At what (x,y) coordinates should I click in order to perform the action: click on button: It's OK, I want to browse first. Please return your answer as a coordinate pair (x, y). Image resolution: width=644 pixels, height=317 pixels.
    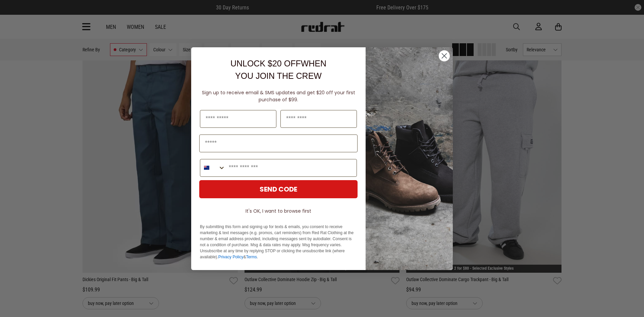
    Looking at the image, I should click on (279, 211).